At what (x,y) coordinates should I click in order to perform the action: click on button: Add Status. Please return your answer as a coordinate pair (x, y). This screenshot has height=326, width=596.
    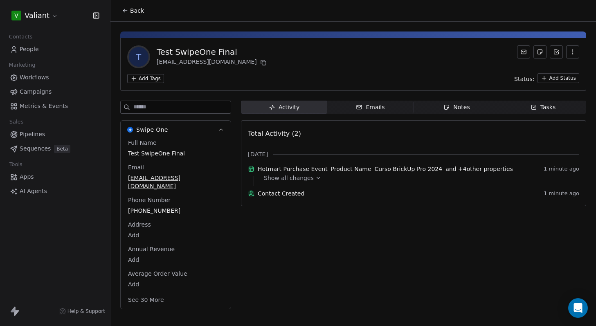
    Looking at the image, I should click on (559, 78).